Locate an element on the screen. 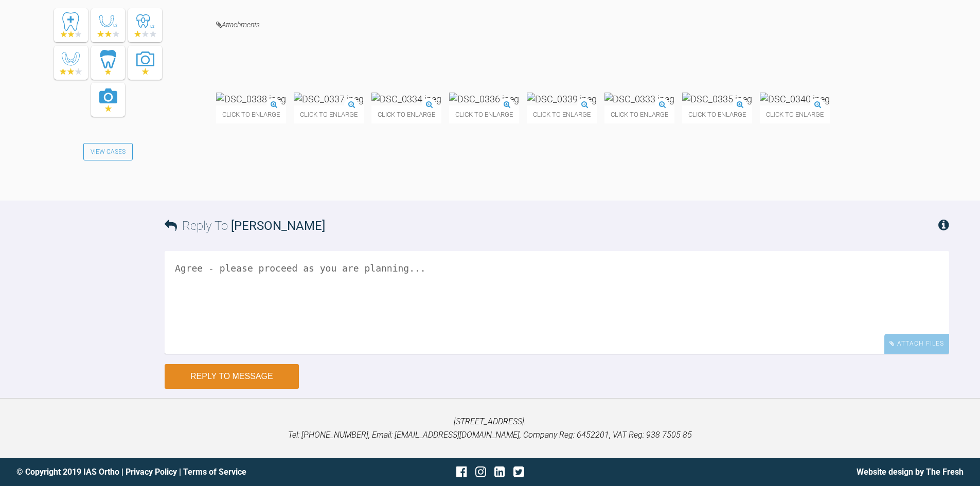 The image size is (980, 486). img: DSC_0336.jpeg is located at coordinates (484, 99).